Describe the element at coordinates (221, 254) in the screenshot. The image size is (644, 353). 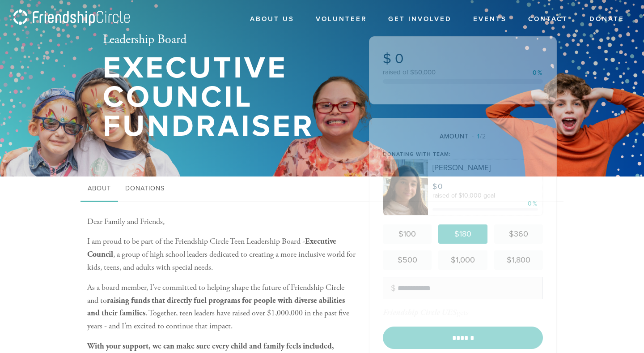
I see `p: I am proud to be part of the Friendship Circle Teen Leadership Board - , a group of high school l...` at that location.